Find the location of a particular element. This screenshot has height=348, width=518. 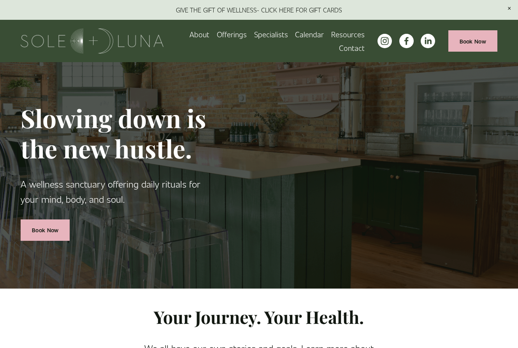

h1: Slowing down is the new hustle. is located at coordinates (119, 134).